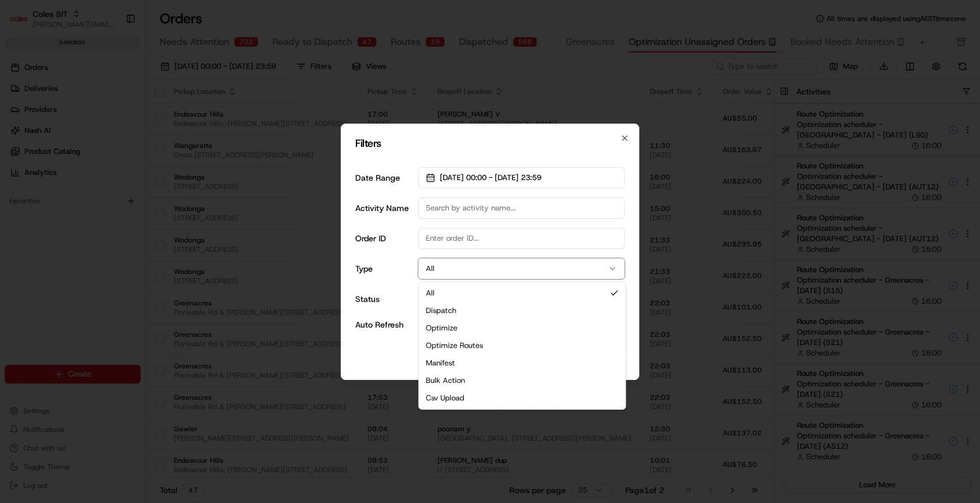  I want to click on a: Powered byPylon, so click(111, 201).